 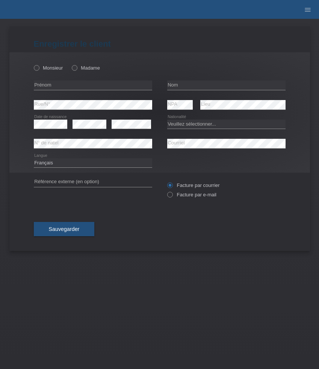 I want to click on label: Facture par e-mail, so click(x=192, y=194).